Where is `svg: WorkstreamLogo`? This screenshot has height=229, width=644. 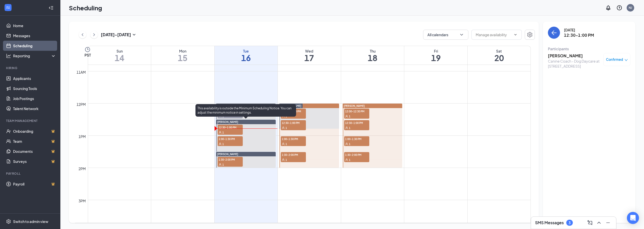 svg: WorkstreamLogo is located at coordinates (8, 7).